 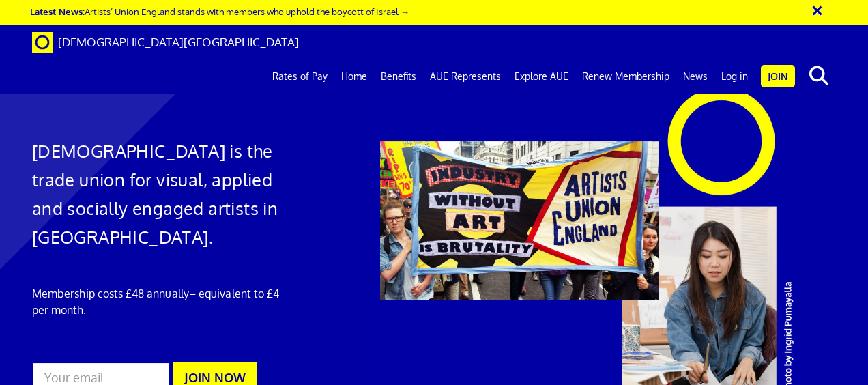 I want to click on p: Membership costs £48 annually – equivalent to £4 per month., so click(x=159, y=302).